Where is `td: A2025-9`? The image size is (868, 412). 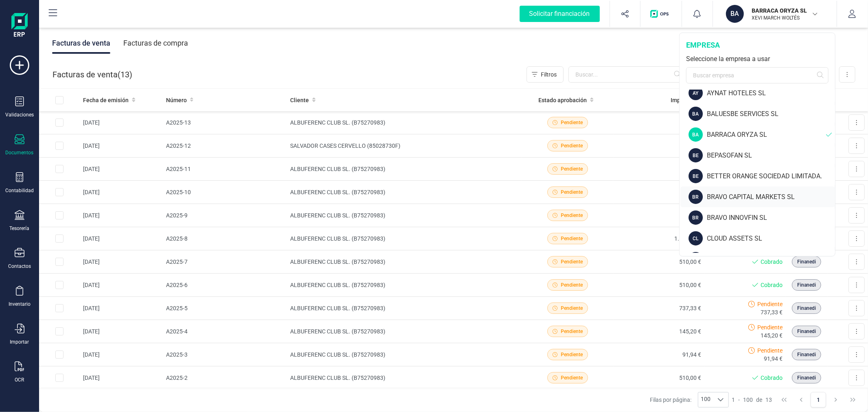
td: A2025-9 is located at coordinates (225, 215).